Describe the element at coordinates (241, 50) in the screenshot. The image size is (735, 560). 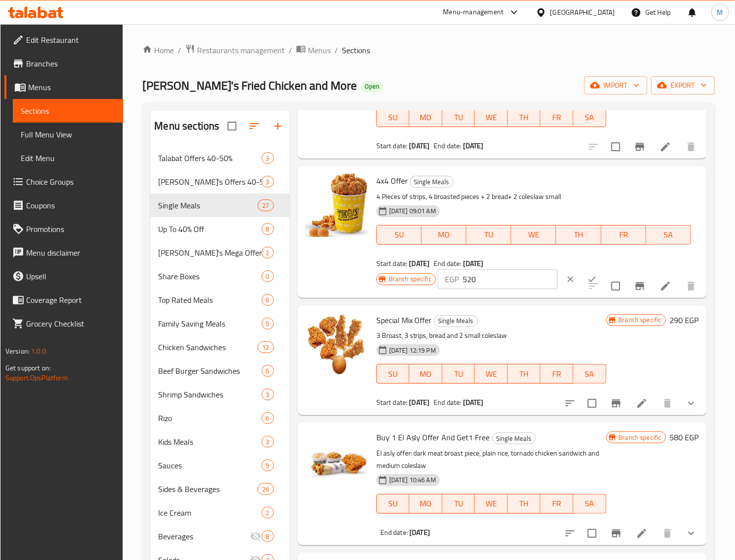
I see `span: Restaurants management` at that location.